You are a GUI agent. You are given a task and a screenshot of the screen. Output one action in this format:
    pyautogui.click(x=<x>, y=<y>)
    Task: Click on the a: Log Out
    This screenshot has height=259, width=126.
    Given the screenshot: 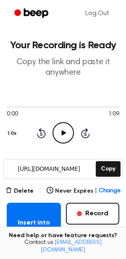 What is the action you would take?
    pyautogui.click(x=97, y=13)
    